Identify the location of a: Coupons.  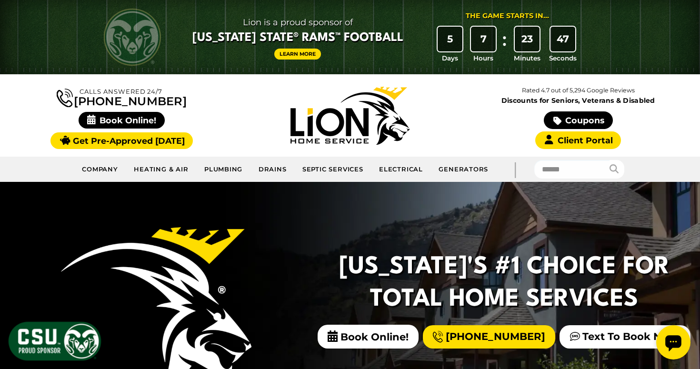
(578, 120).